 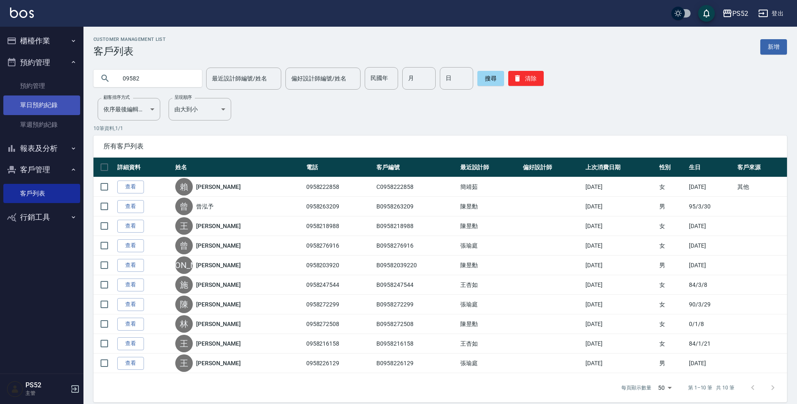 What do you see at coordinates (42, 194) in the screenshot?
I see `a: 客戶列表` at bounding box center [42, 194].